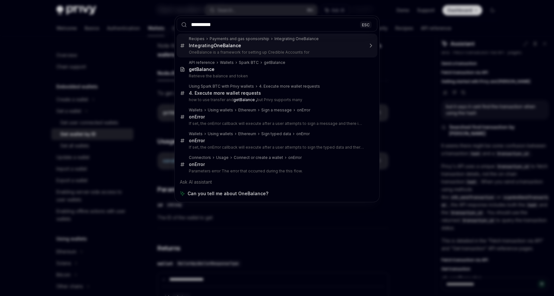 Image resolution: width=554 pixels, height=296 pixels. What do you see at coordinates (215, 46) in the screenshot?
I see `div: Integrating` at bounding box center [215, 46].